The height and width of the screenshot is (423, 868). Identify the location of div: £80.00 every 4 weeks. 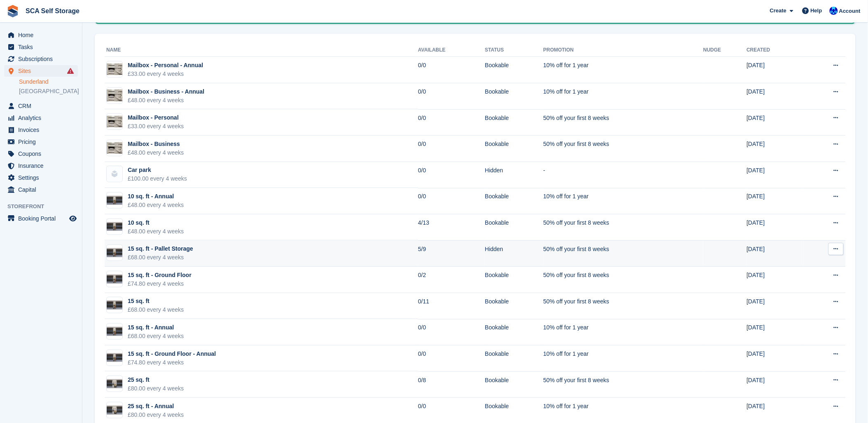
(156, 415).